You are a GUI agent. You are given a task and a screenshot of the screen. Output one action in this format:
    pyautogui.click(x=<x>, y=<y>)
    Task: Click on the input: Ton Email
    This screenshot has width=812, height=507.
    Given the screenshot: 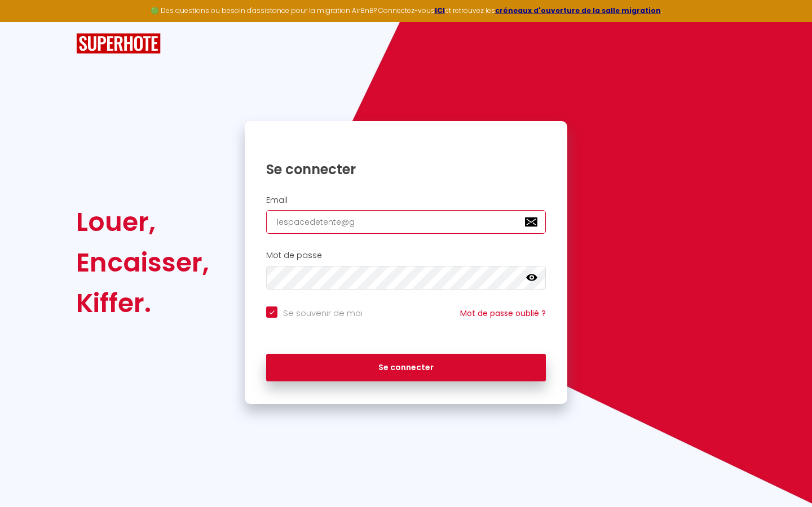 What is the action you would take?
    pyautogui.click(x=406, y=222)
    